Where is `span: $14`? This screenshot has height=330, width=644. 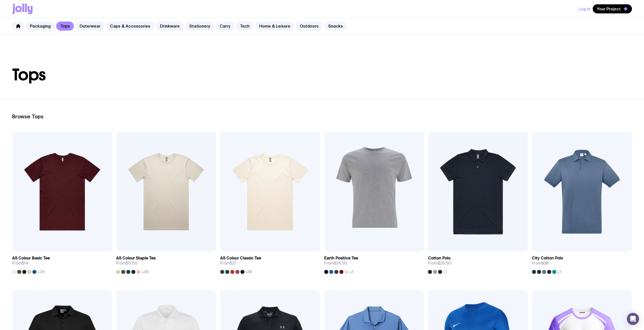 span: $14 is located at coordinates (25, 263).